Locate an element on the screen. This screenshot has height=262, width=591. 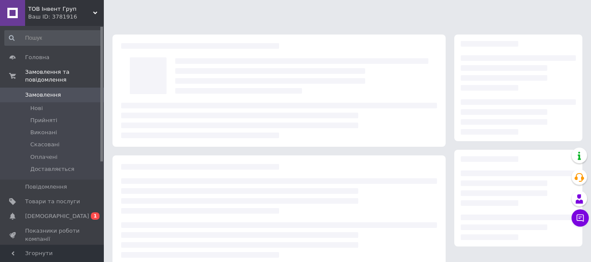
span: Замовлення is located at coordinates (43, 95).